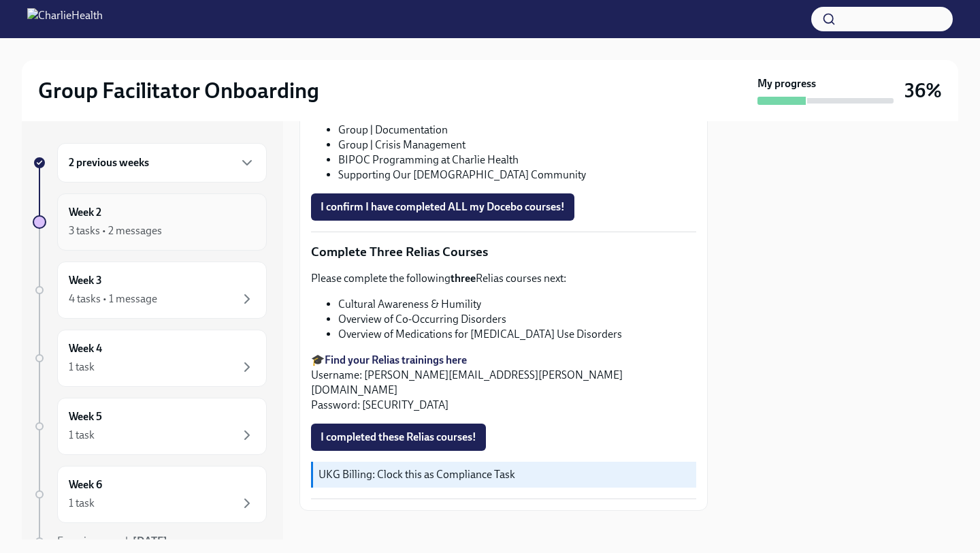  What do you see at coordinates (443, 207) in the screenshot?
I see `span: I confirm I have completed ALL my Docebo courses!` at bounding box center [443, 207].